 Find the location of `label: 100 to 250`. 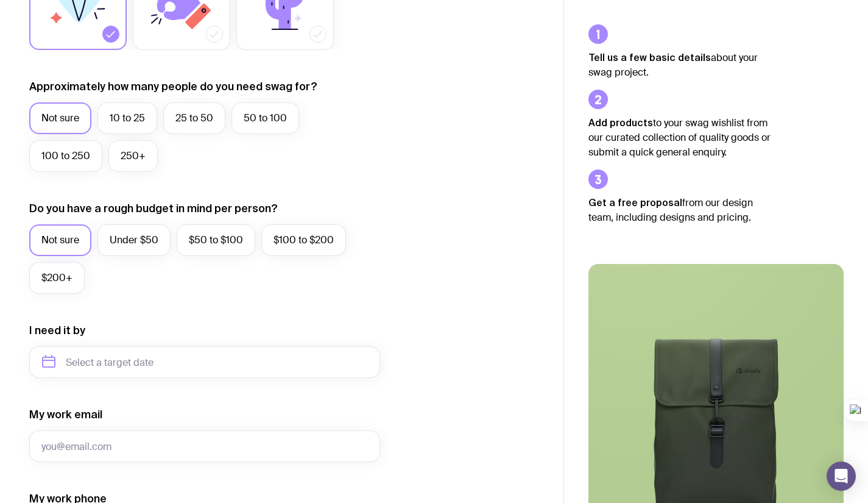

label: 100 to 250 is located at coordinates (66, 156).